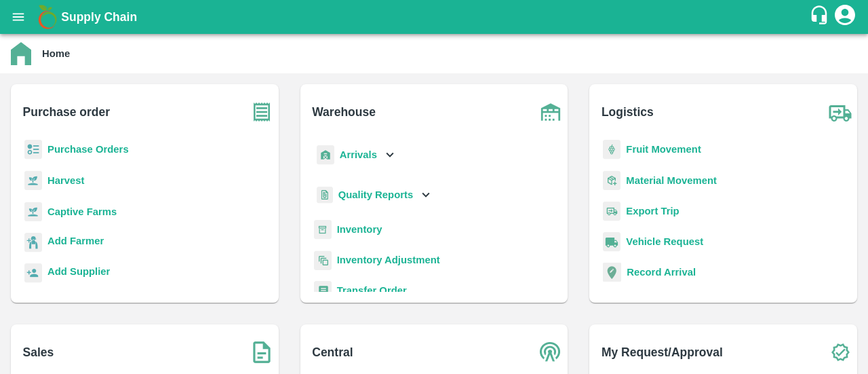 Image resolution: width=868 pixels, height=374 pixels. What do you see at coordinates (376, 194) in the screenshot?
I see `b: Quality Reports` at bounding box center [376, 194].